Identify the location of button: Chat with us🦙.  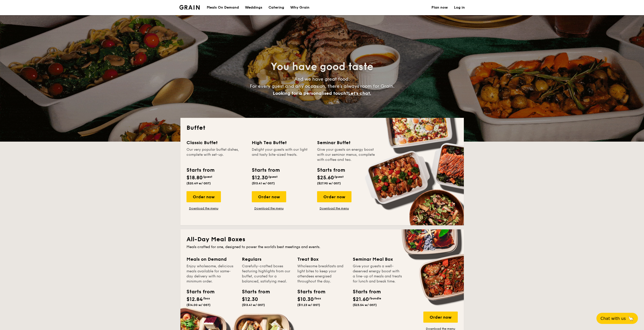
(618, 319).